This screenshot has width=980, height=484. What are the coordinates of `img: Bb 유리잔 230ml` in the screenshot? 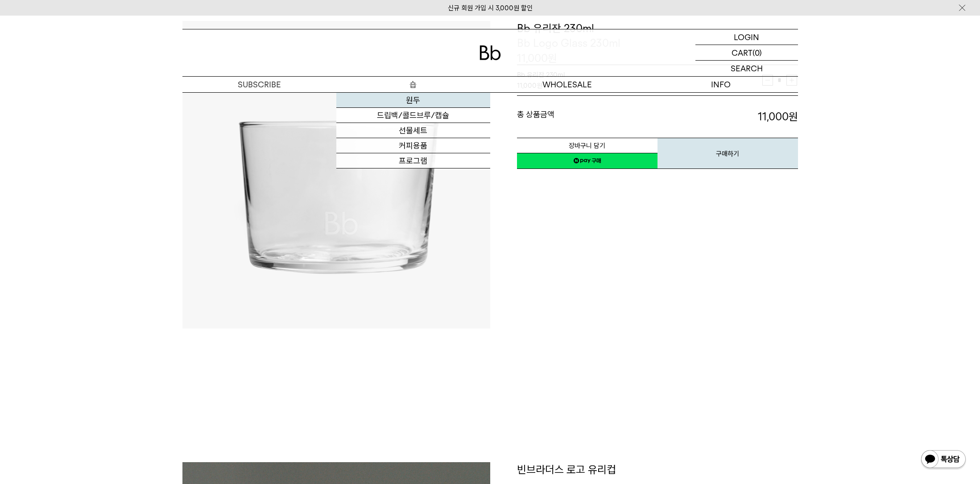 It's located at (336, 174).